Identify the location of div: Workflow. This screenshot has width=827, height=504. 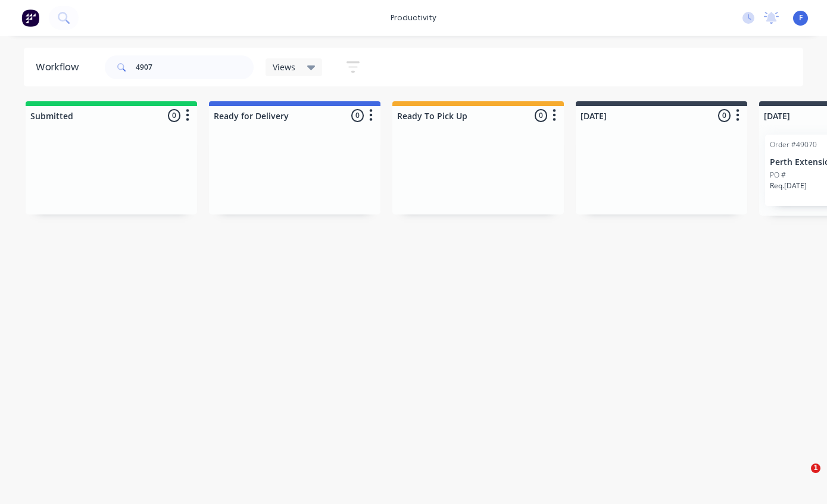
(60, 67).